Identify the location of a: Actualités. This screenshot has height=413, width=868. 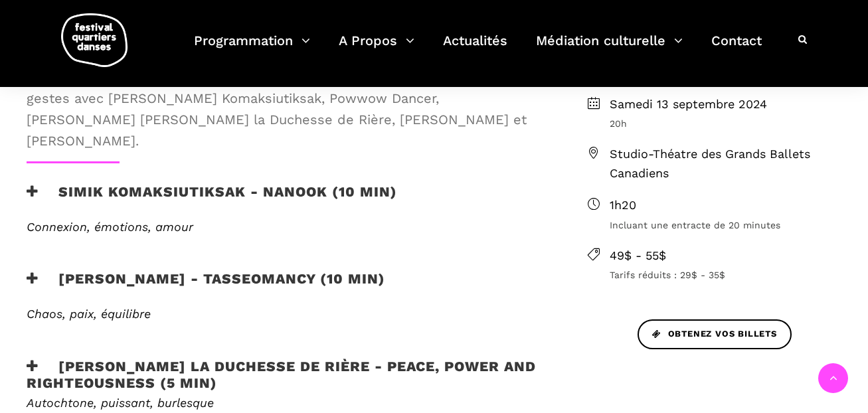
(474, 48).